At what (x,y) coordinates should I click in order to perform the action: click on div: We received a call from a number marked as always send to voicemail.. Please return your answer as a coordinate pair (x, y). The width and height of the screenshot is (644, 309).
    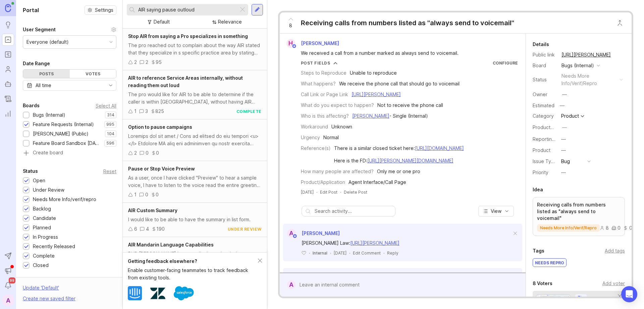
    Looking at the image, I should click on (407, 53).